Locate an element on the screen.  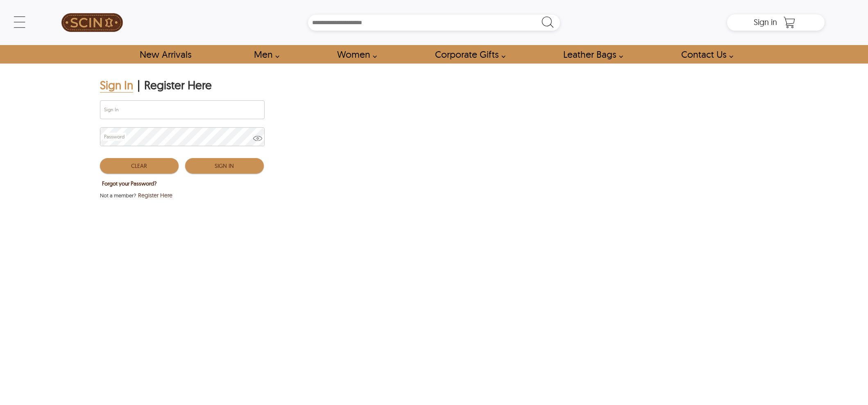
a: Shop Women Leather Jackets is located at coordinates (354, 54).